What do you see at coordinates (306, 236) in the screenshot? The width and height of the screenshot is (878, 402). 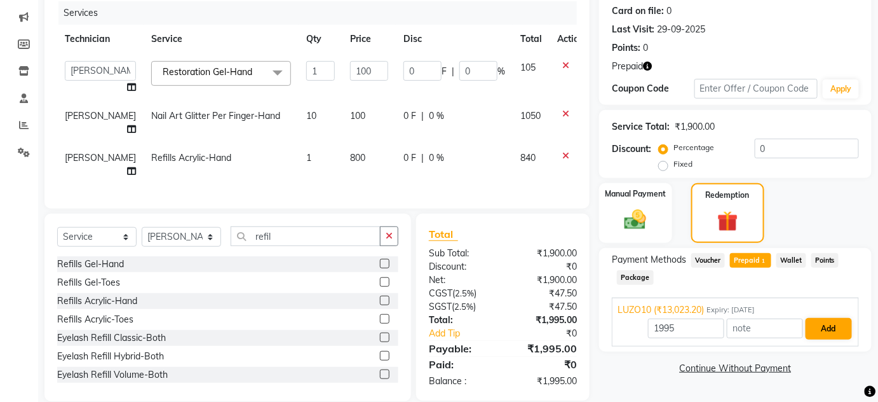 I see `input: Search or Scan` at bounding box center [306, 236].